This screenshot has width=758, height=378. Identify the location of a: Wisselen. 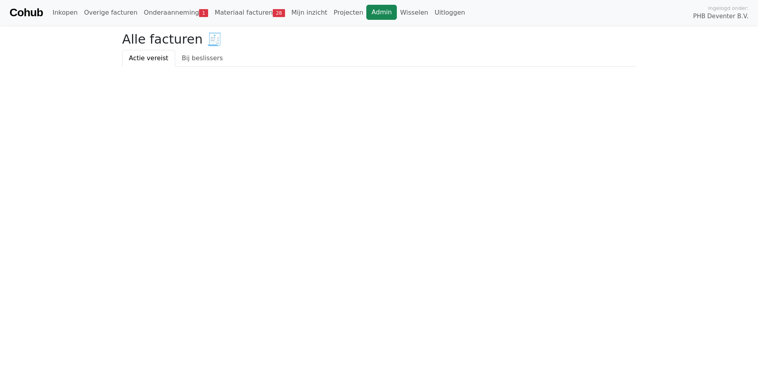
(414, 13).